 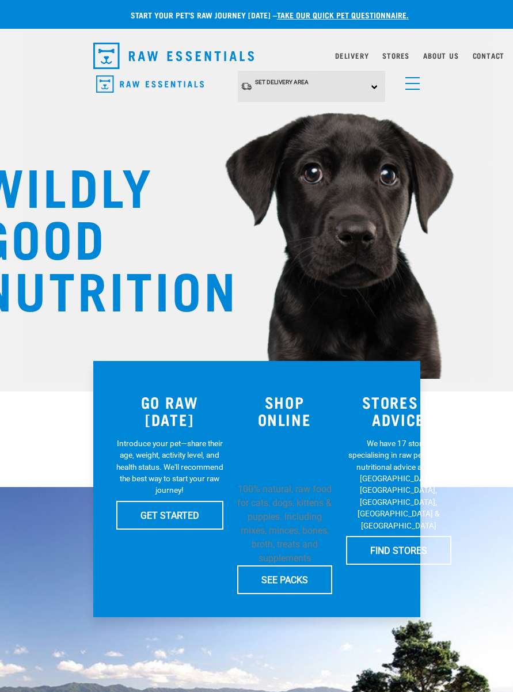 I want to click on a: FIND STORES, so click(x=398, y=550).